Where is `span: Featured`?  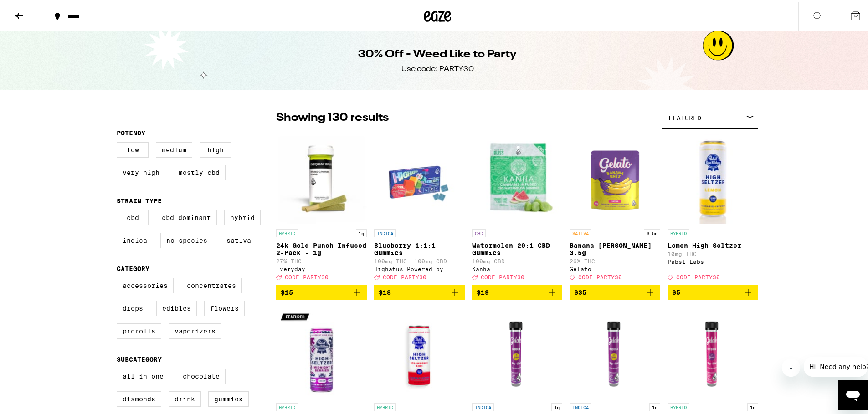
span: Featured is located at coordinates (685, 116).